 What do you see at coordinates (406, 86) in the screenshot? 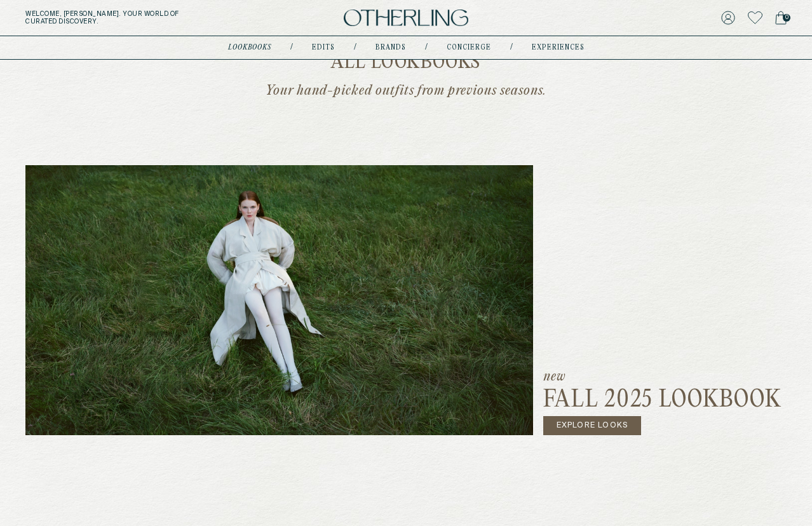
I see `p: Your hand-picked outfits from previous seasons.` at bounding box center [406, 86].